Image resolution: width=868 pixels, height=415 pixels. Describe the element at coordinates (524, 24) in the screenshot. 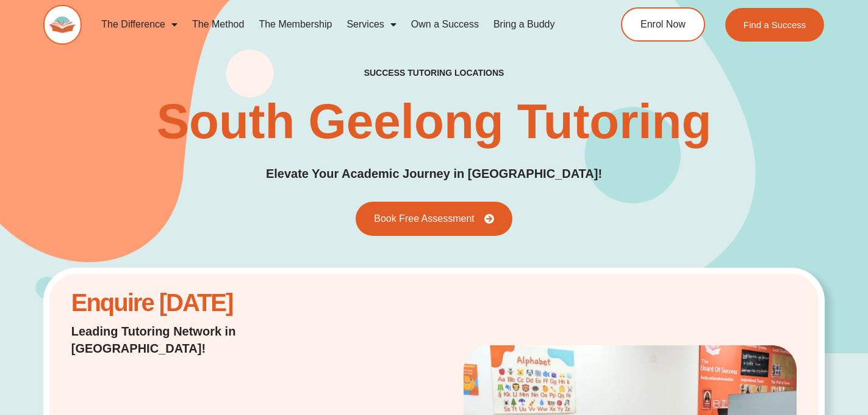

I see `a: Bring a Buddy` at that location.